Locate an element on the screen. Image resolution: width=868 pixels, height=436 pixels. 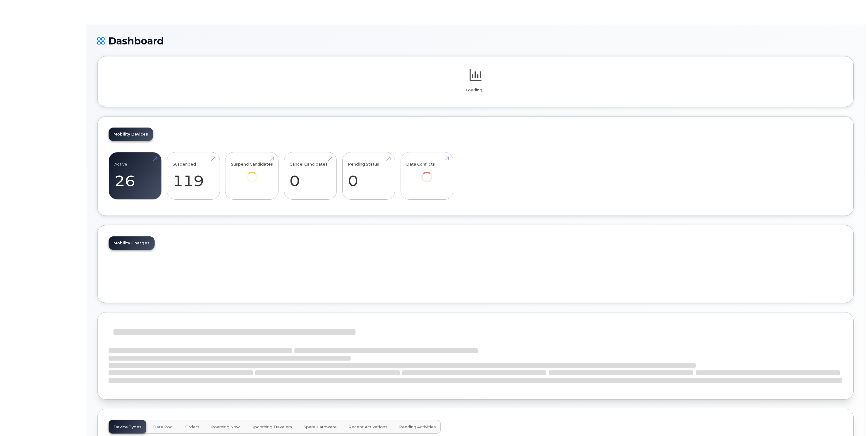
a: Cancel Candidates 0 is located at coordinates (310, 176).